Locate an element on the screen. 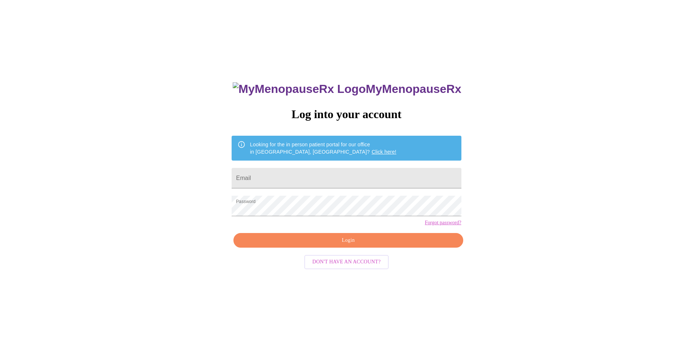 The image size is (693, 338). button: Login is located at coordinates (348, 240).